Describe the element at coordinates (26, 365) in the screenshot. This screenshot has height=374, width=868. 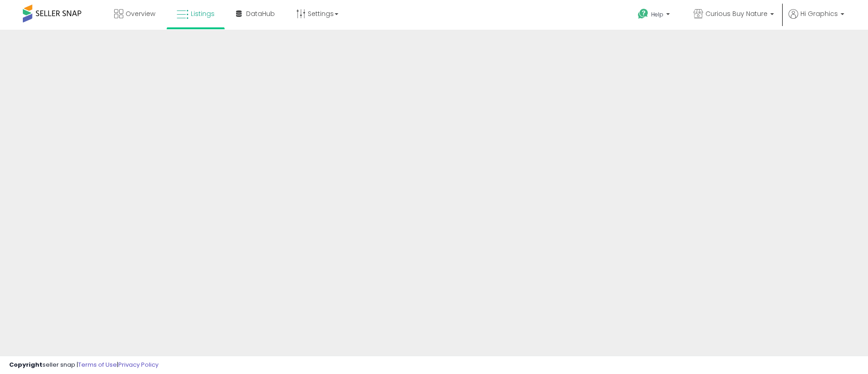
I see `strong: Copyright` at that location.